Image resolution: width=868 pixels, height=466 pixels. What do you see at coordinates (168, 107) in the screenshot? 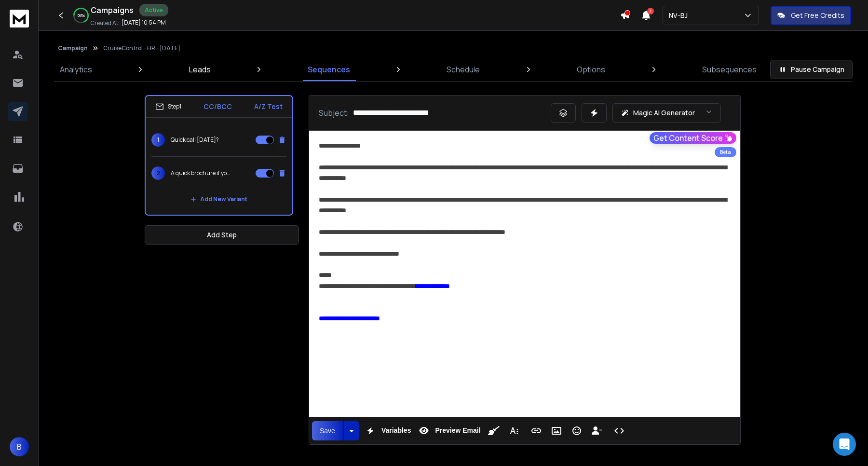
I see `div: Step 1` at bounding box center [168, 107].